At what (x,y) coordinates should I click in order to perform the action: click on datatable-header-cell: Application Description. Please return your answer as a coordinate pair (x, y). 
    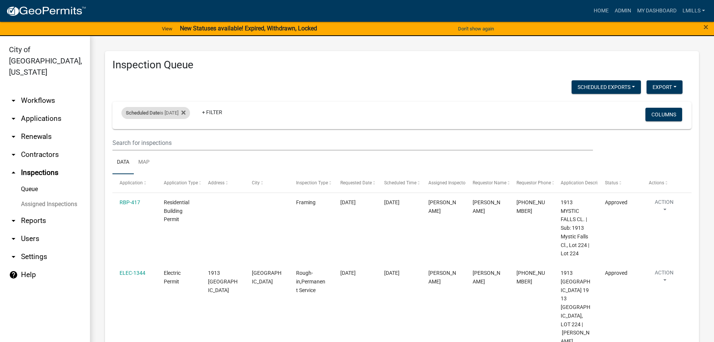
    Looking at the image, I should click on (576, 183).